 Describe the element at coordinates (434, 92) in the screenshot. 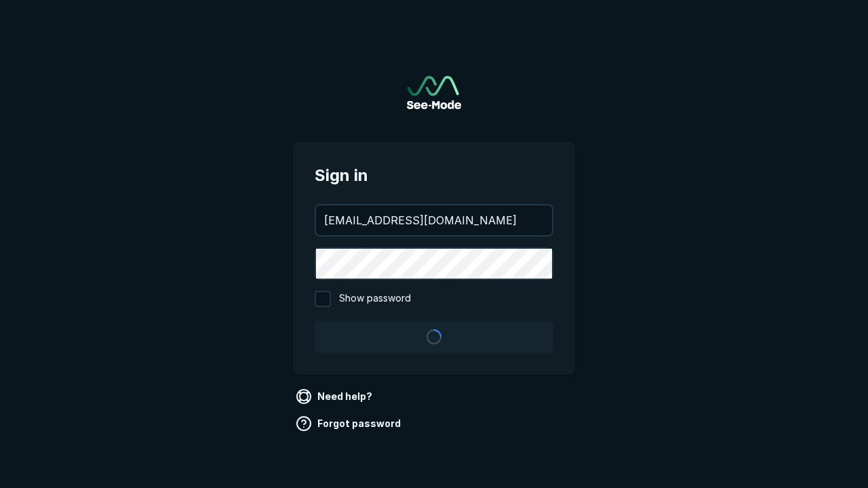

I see `a: Go to sign in` at that location.